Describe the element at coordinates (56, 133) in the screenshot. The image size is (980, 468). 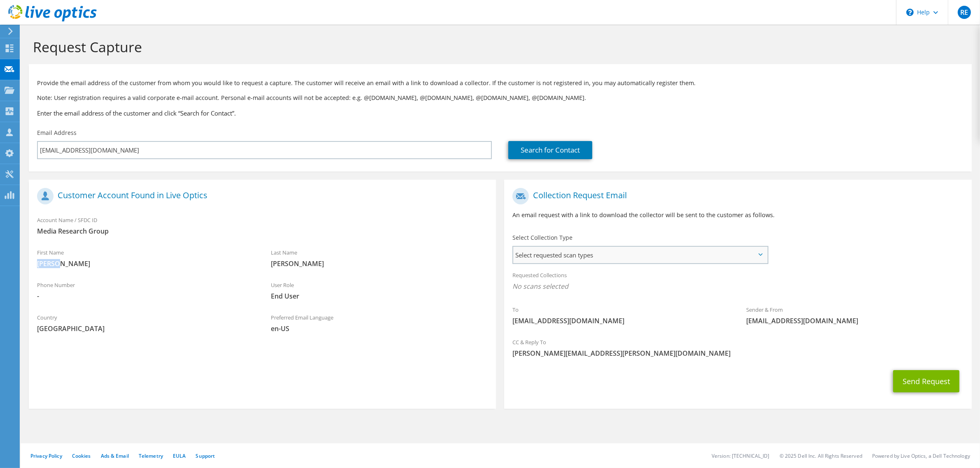
I see `label: Email Address` at that location.